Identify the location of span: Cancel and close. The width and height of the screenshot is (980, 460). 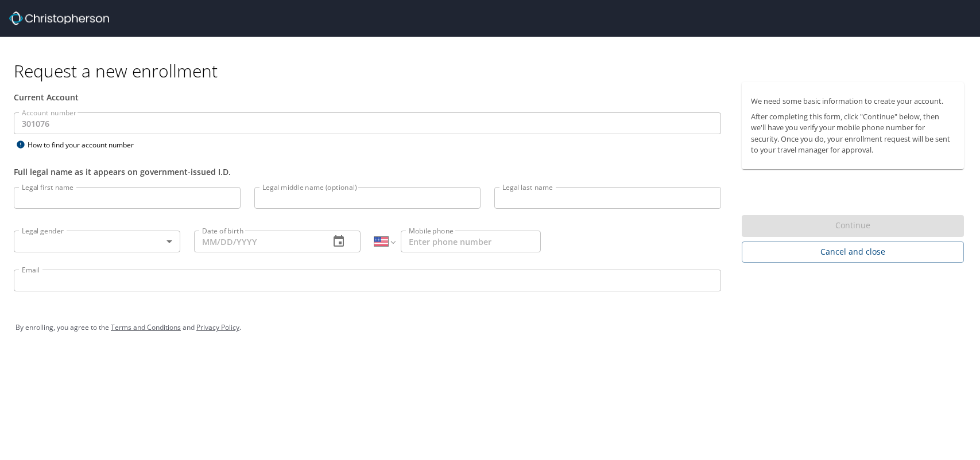
(853, 252).